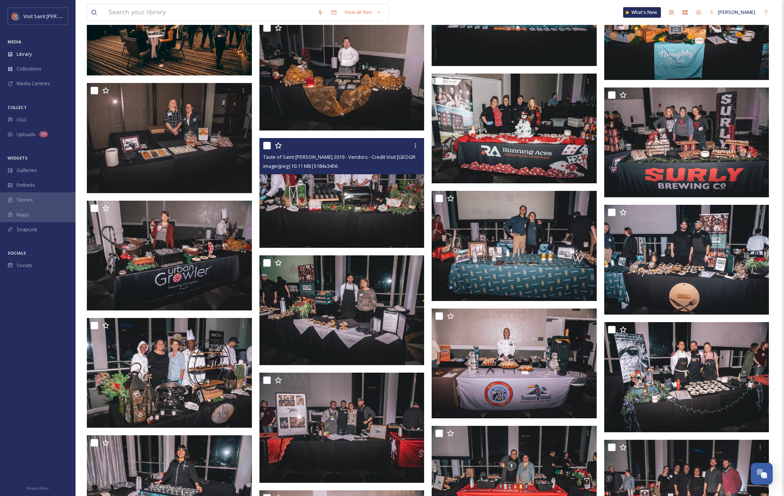 The height and width of the screenshot is (496, 784). Describe the element at coordinates (342, 428) in the screenshot. I see `img: Taste of Saint Paul 2019 - Vendors - Credit Visit Saint Paul-19.jpg` at that location.